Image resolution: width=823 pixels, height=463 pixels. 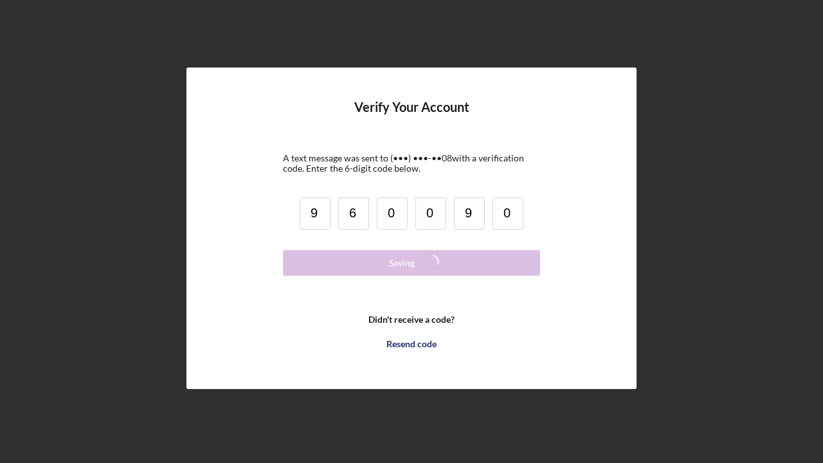 I want to click on div: Saving, so click(x=402, y=263).